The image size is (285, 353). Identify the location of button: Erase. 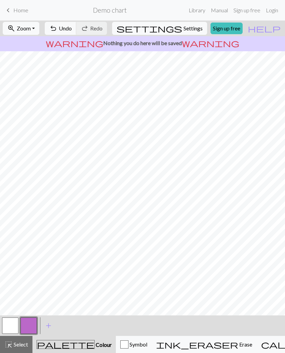
(204, 345).